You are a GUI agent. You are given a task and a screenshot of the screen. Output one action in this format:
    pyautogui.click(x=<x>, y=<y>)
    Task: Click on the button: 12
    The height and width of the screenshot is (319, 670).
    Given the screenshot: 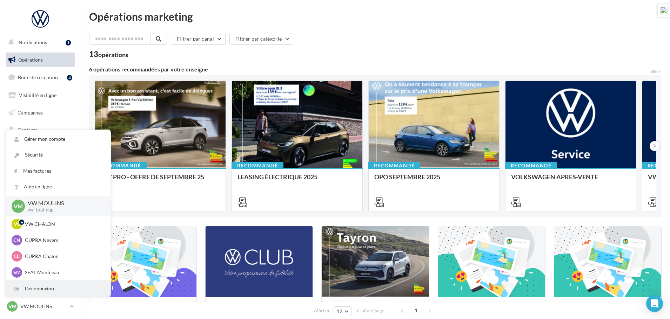 What is the action you would take?
    pyautogui.click(x=342, y=312)
    